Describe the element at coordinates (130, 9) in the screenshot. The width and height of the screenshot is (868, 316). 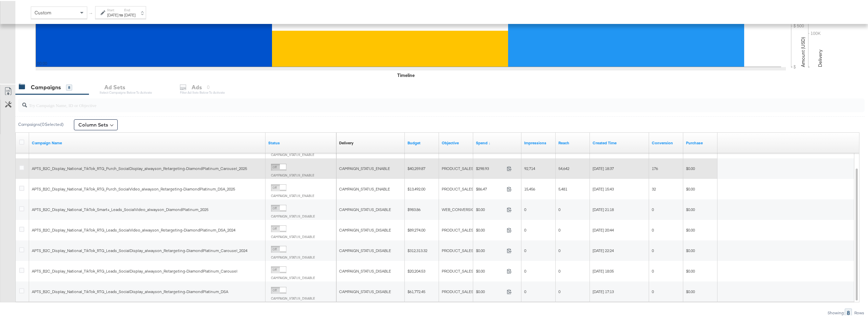
I see `label: End:` at that location.